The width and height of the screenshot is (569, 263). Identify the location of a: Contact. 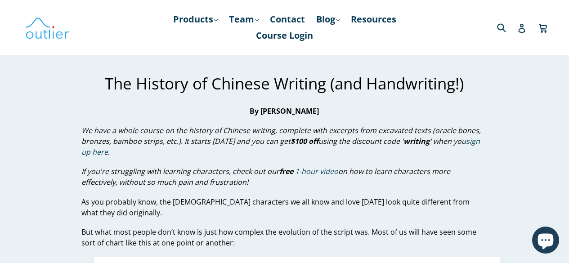
(288, 19).